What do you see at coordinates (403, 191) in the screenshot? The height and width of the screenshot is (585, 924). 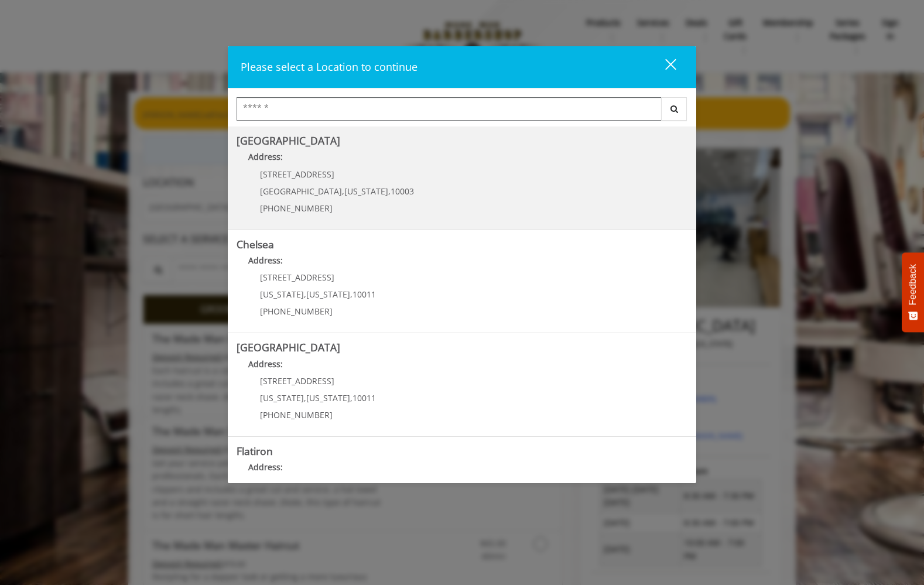 I see `span: 10003` at bounding box center [403, 191].